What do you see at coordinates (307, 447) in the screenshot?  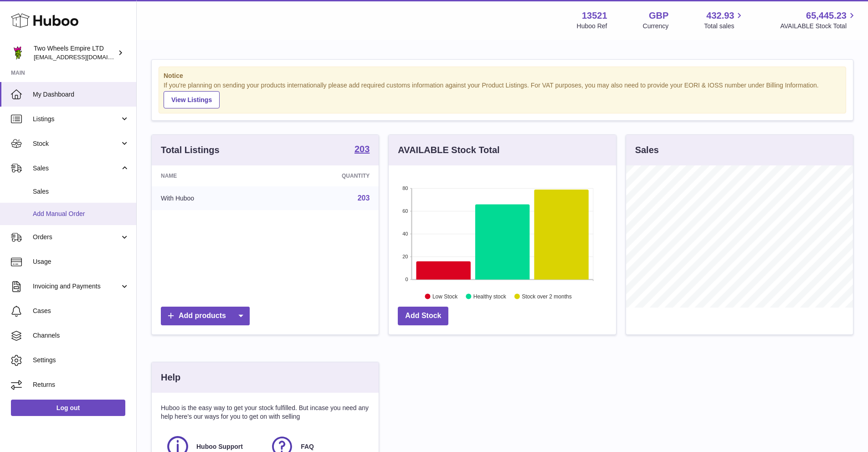 I see `span: FAQ` at bounding box center [307, 447].